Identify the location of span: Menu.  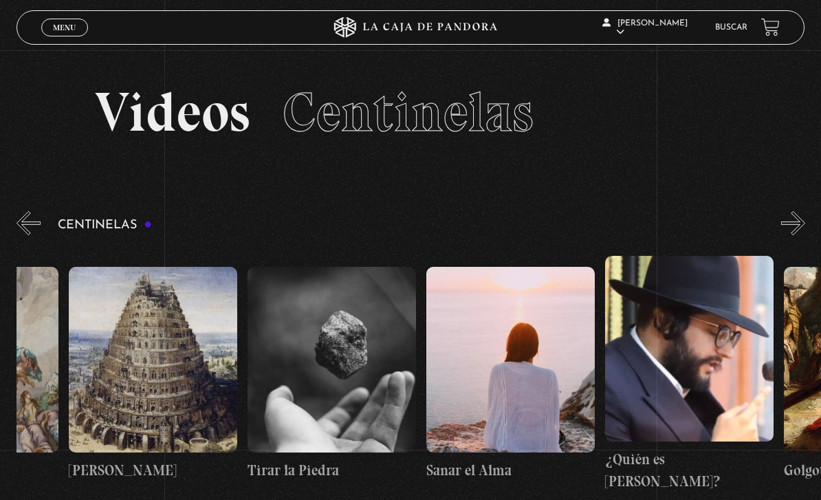
(64, 28).